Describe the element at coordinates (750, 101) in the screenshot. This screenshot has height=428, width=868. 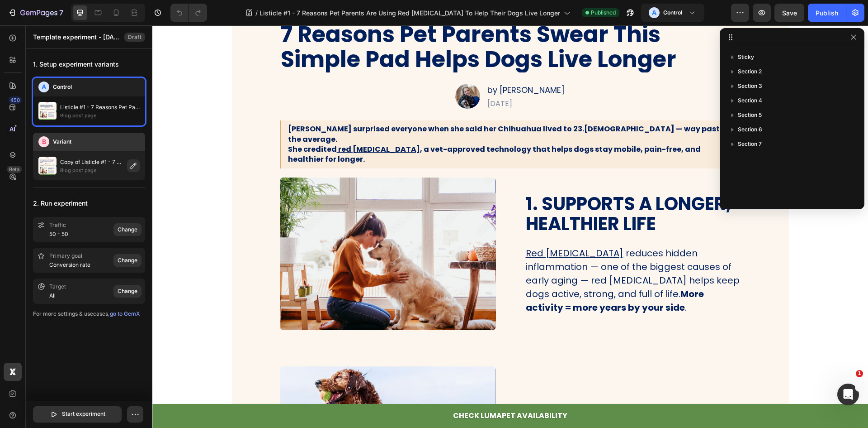
I see `span: Section 4` at that location.